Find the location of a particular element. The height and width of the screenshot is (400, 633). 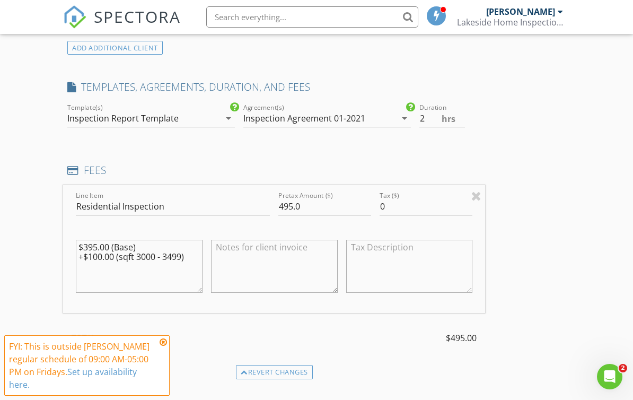

div: Lakeside Home Inspections is located at coordinates (510, 22).